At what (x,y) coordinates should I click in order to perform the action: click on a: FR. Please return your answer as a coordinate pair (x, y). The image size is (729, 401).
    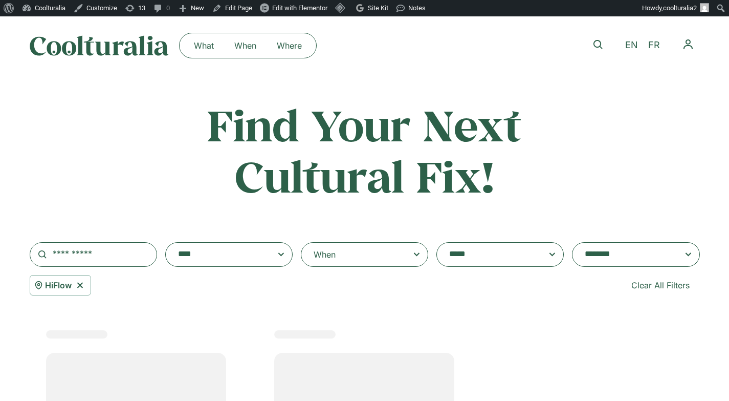
    Looking at the image, I should click on (654, 45).